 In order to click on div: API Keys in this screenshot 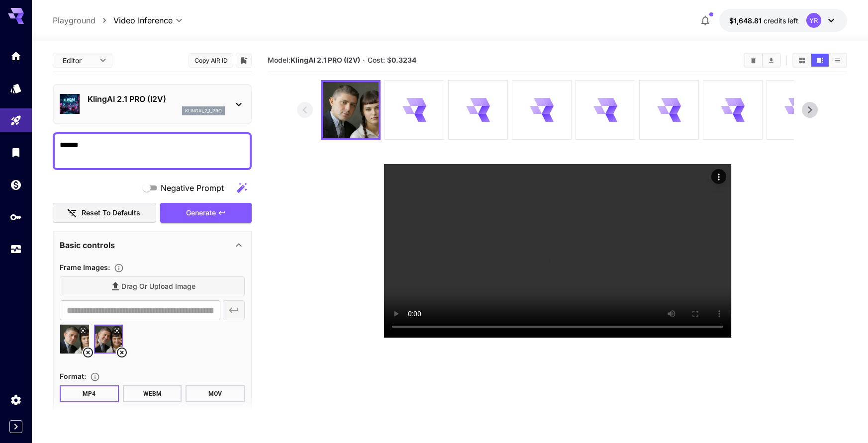, I will do `click(16, 217)`.